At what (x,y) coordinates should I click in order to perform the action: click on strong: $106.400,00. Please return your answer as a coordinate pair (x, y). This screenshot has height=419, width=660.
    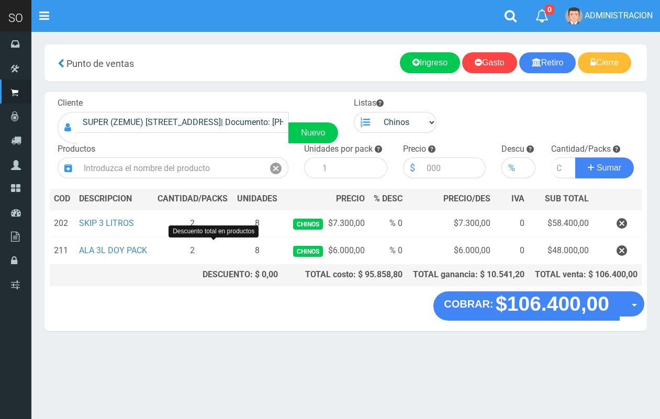
    Looking at the image, I should click on (552, 304).